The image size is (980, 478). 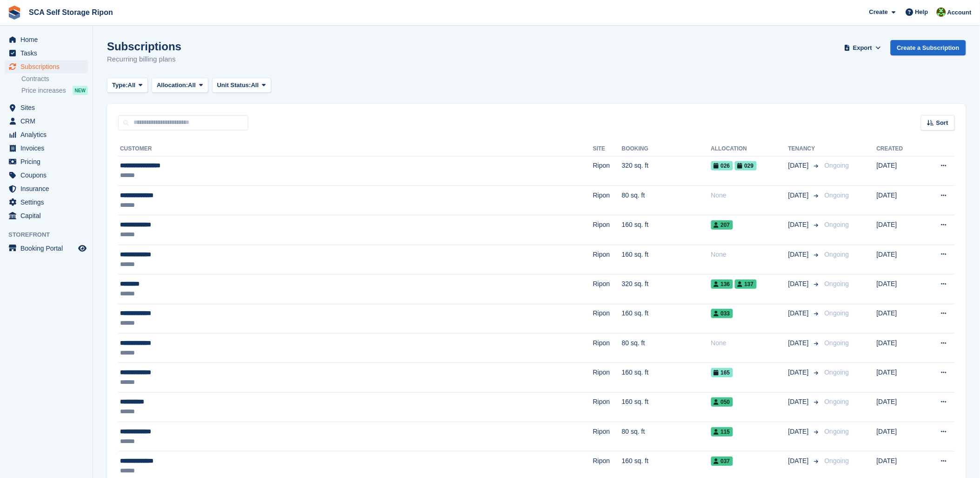 What do you see at coordinates (49, 67) in the screenshot?
I see `span: Subscriptions` at bounding box center [49, 67].